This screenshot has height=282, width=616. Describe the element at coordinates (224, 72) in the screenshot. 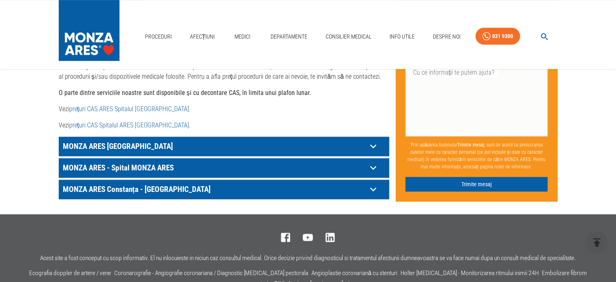

I see `p: Valorile afișate reprezintă tarifele standard. Acestea pot suferi modificări incluzând, dar fără ...` at that location.